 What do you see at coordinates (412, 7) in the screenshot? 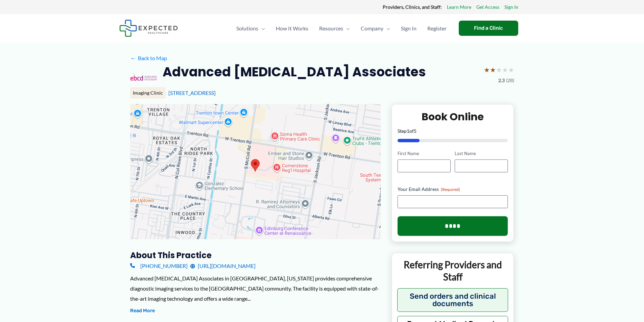
I see `strong: Providers, Clinics, and Staff:` at bounding box center [412, 7].